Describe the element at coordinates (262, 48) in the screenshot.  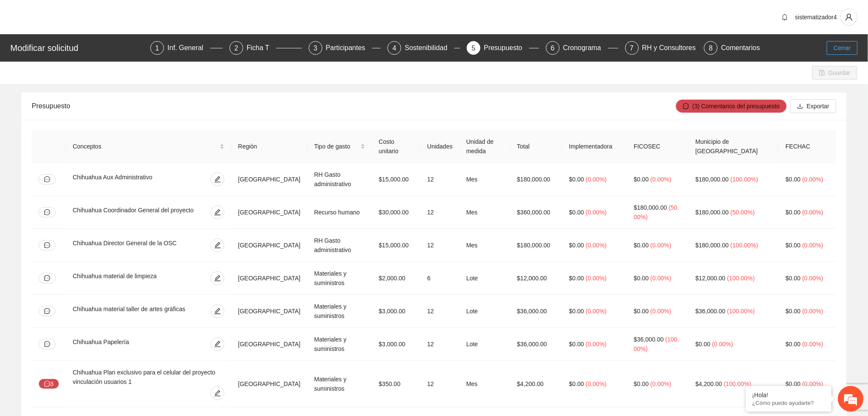
I see `div: Ficha T` at that location.